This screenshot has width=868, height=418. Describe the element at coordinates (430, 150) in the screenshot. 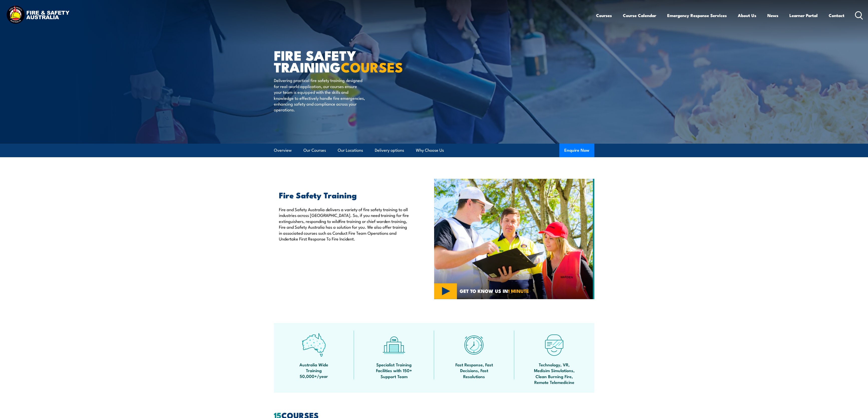

I see `a: Why Choose Us` at that location.